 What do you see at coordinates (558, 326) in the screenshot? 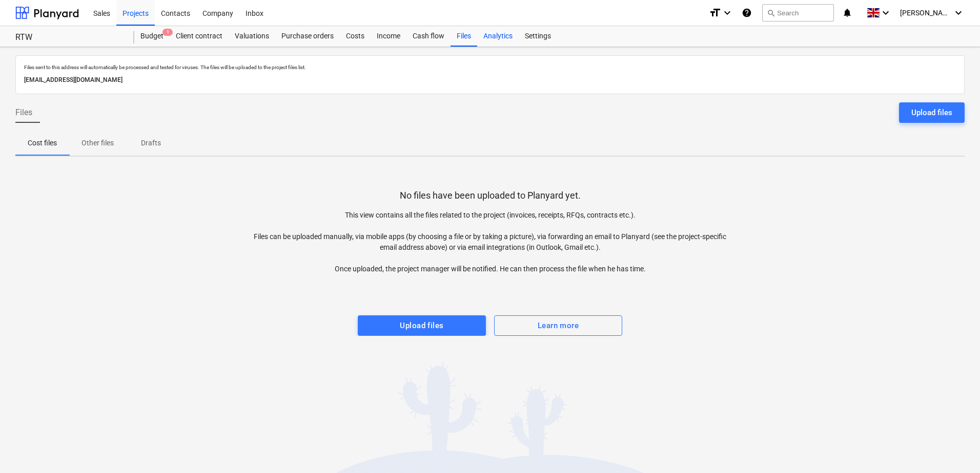
I see `button: Learn more` at bounding box center [558, 326].